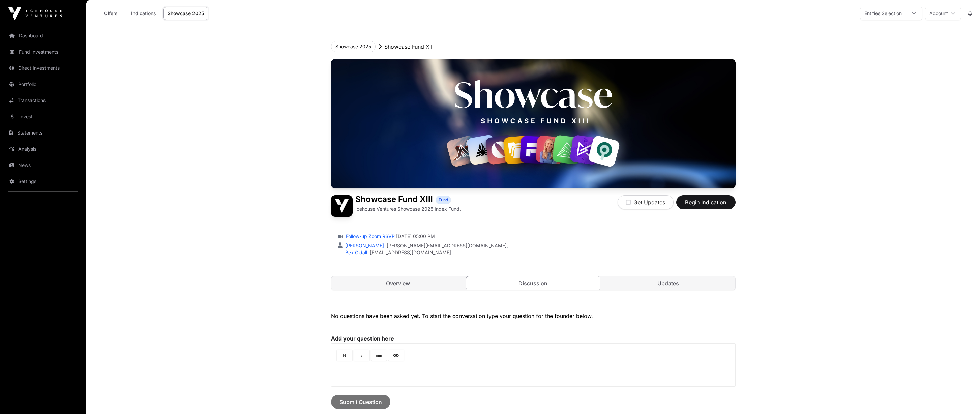  Describe the element at coordinates (143, 14) in the screenshot. I see `a: Indications` at that location.